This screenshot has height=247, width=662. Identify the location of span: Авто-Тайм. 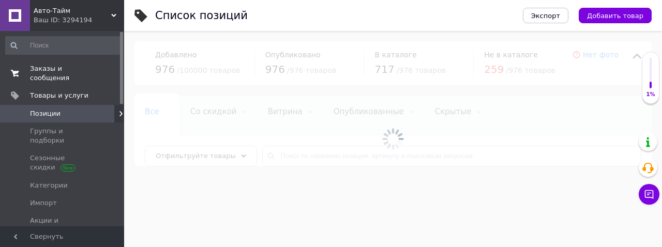
(72, 11).